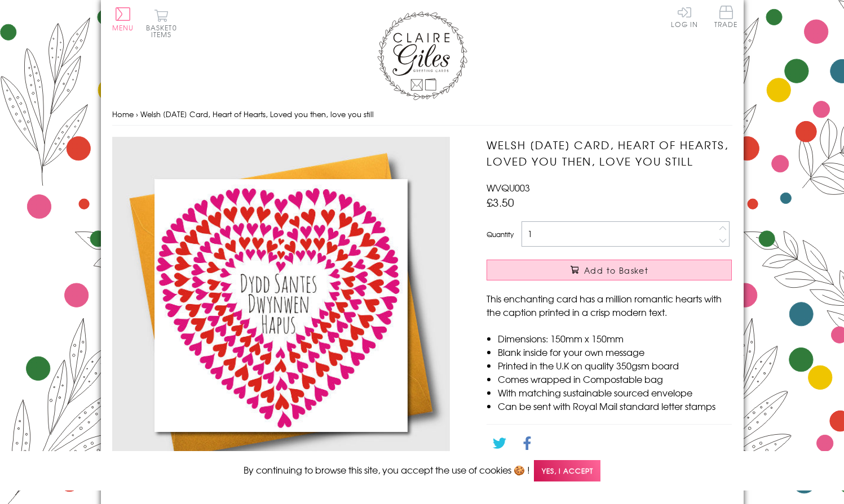  I want to click on img: Welsh Valentine's Day Card, Heart of Hearts, Loved you then, love you still, so click(281, 305).